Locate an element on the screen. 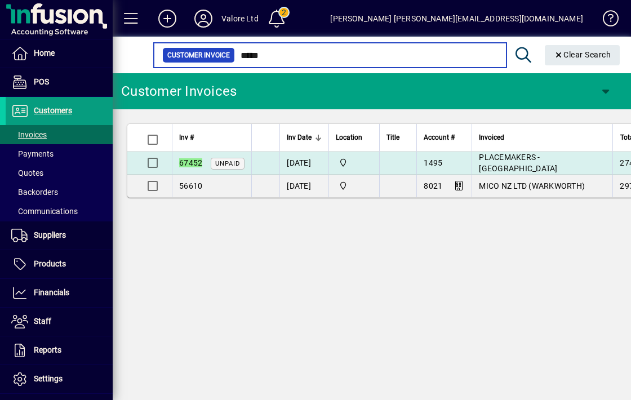  span: Products is located at coordinates (50, 264).